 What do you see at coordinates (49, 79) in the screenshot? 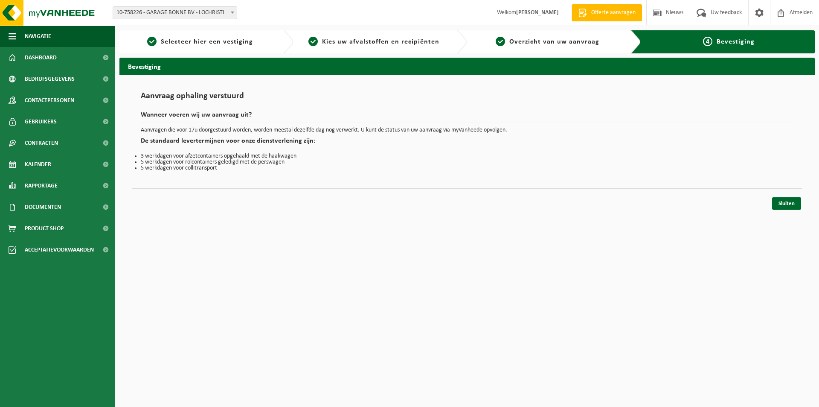
I see `span: Bedrijfsgegevens` at bounding box center [49, 79].